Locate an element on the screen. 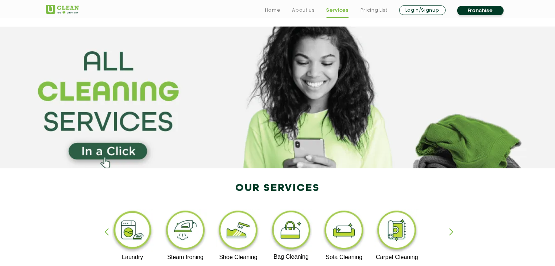  a: Franchise is located at coordinates (480, 11).